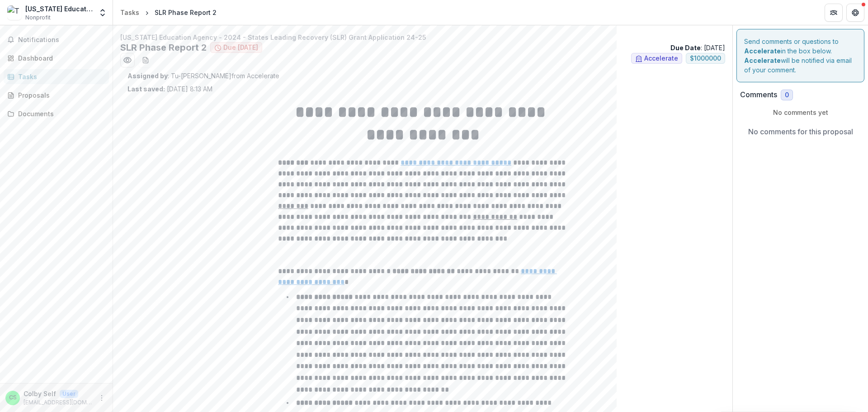 Image resolution: width=868 pixels, height=412 pixels. I want to click on strong: Due Date, so click(686, 47).